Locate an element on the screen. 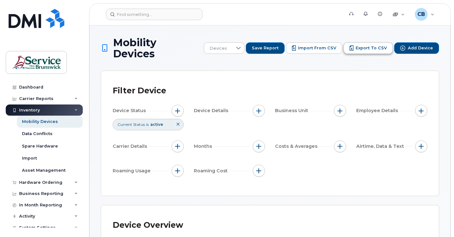  span: Import from CSV is located at coordinates (317, 48).